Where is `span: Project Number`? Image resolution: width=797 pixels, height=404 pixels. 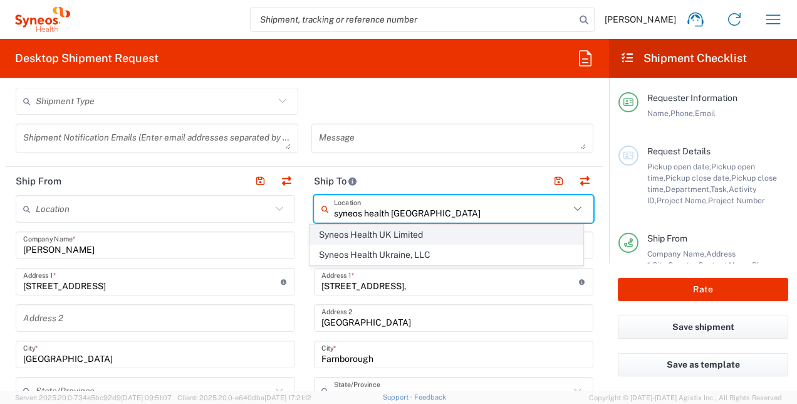
span: Project Number is located at coordinates (736, 200).